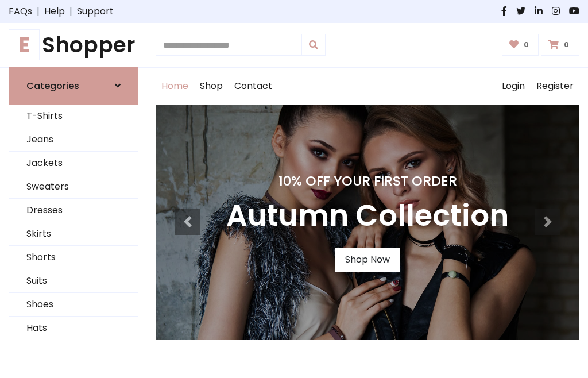 Image resolution: width=588 pixels, height=378 pixels. Describe the element at coordinates (74, 234) in the screenshot. I see `a: Skirts` at that location.